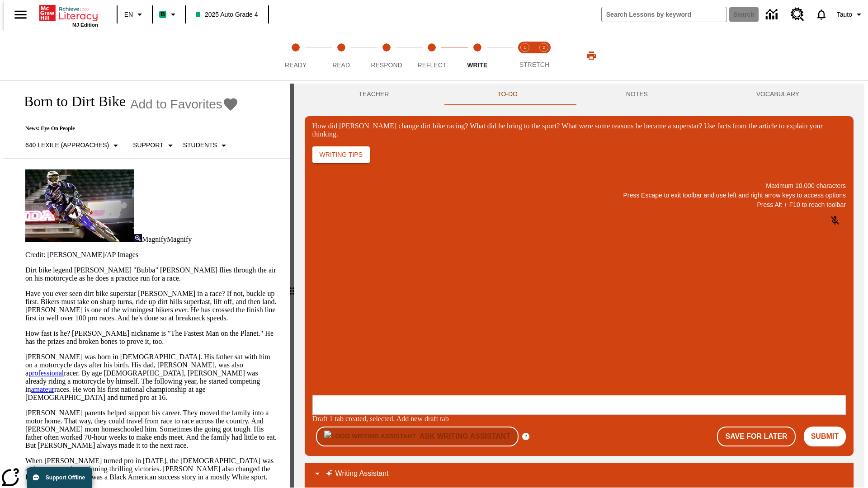  Describe the element at coordinates (227, 14) in the screenshot. I see `span: 2025 Auto Grade 4` at that location.